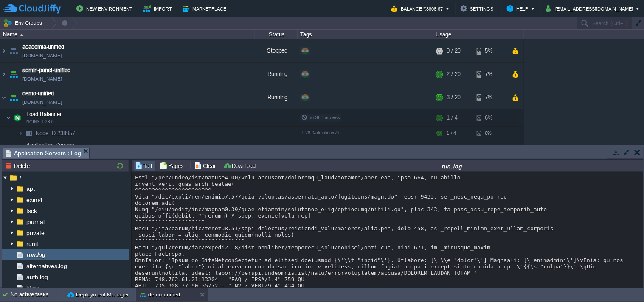  What do you see at coordinates (490, 149) in the screenshot?
I see `div: 8%` at bounding box center [490, 149].